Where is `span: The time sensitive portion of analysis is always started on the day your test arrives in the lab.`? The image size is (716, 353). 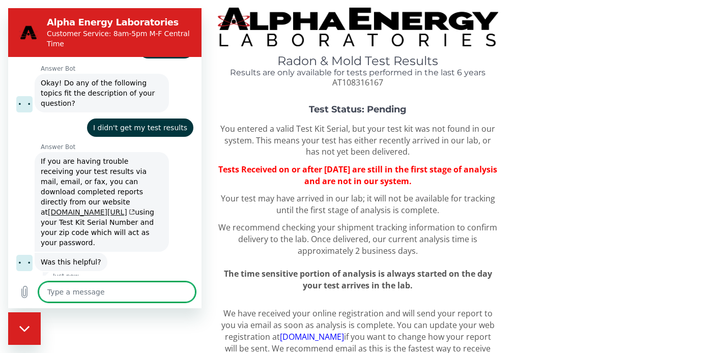 span: The time sensitive portion of analysis is always started on the day your test arrives in the lab. is located at coordinates (358, 279).